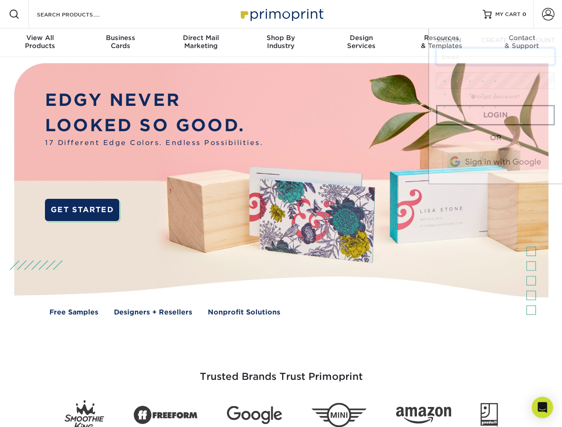 This screenshot has width=562, height=427. What do you see at coordinates (441, 42) in the screenshot?
I see `div: & Templates` at bounding box center [441, 42].